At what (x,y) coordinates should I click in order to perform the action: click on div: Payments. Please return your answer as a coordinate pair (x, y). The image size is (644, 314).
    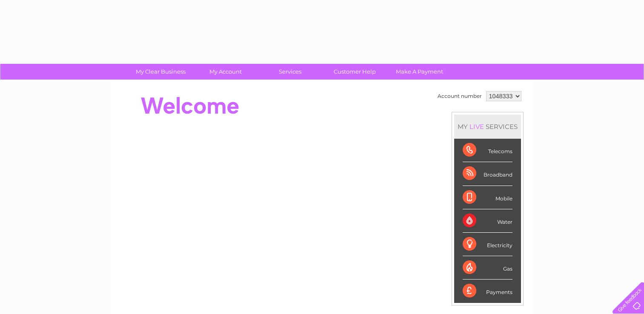
    Looking at the image, I should click on (488, 291).